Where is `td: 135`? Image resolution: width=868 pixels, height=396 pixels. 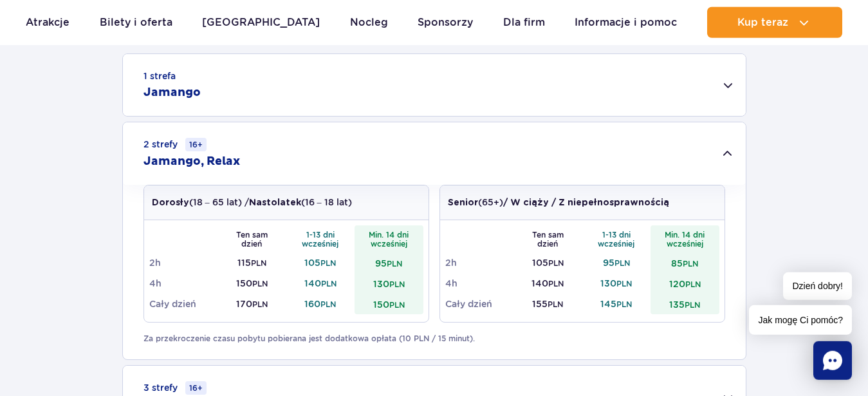
td: 135 is located at coordinates (684, 304).